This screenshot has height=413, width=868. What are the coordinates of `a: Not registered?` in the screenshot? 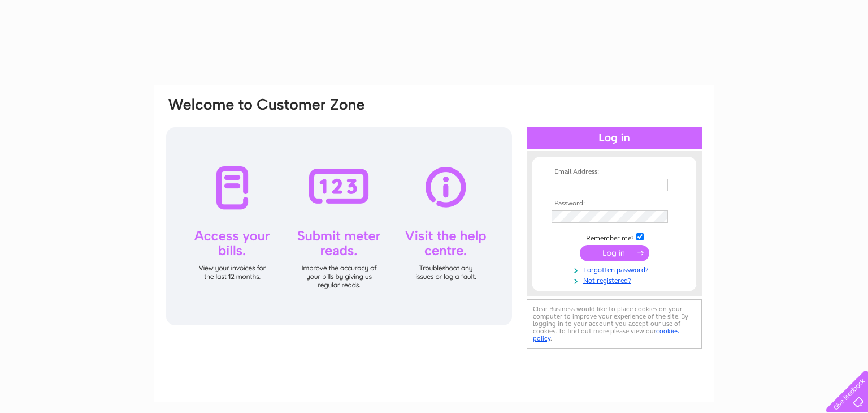 It's located at (615, 279).